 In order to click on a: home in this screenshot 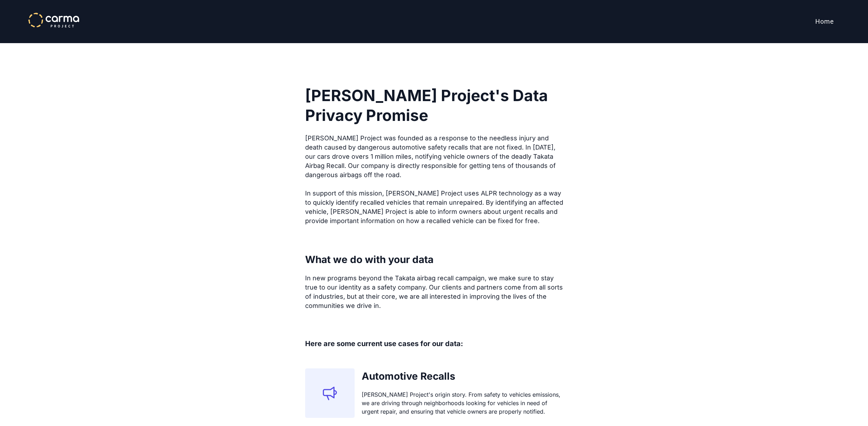, I will do `click(54, 20)`.